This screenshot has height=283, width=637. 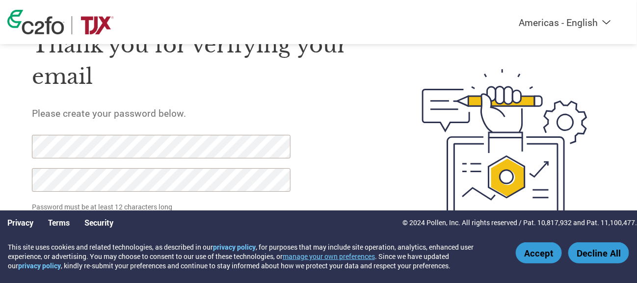 What do you see at coordinates (505, 145) in the screenshot?
I see `img: create-password` at bounding box center [505, 145].